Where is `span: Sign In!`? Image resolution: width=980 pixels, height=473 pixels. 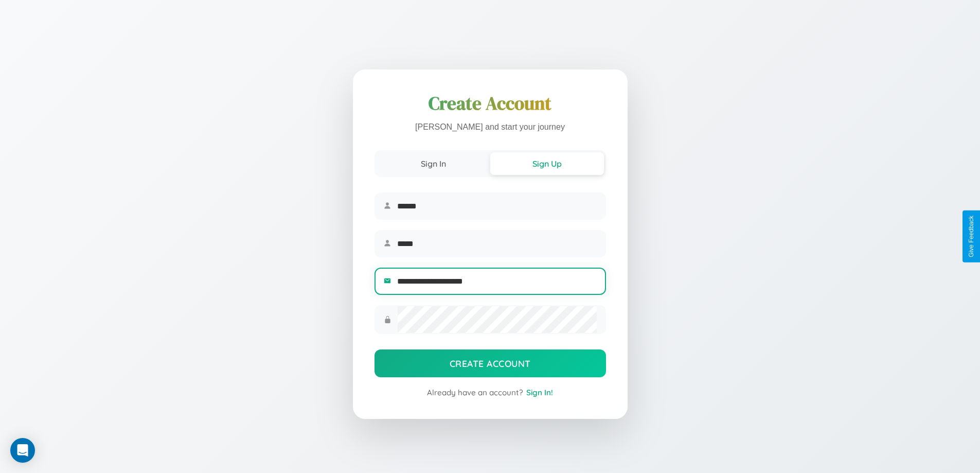
span: Sign In! is located at coordinates (540, 392).